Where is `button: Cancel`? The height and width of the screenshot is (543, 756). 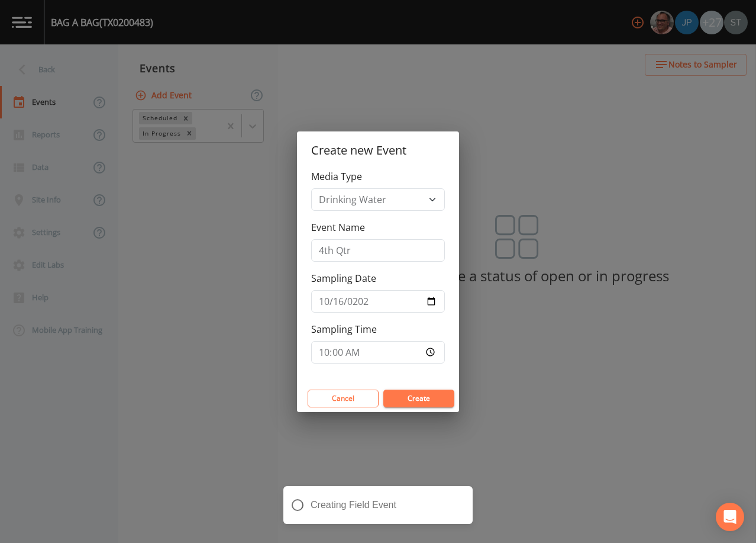 button: Cancel is located at coordinates (343, 399).